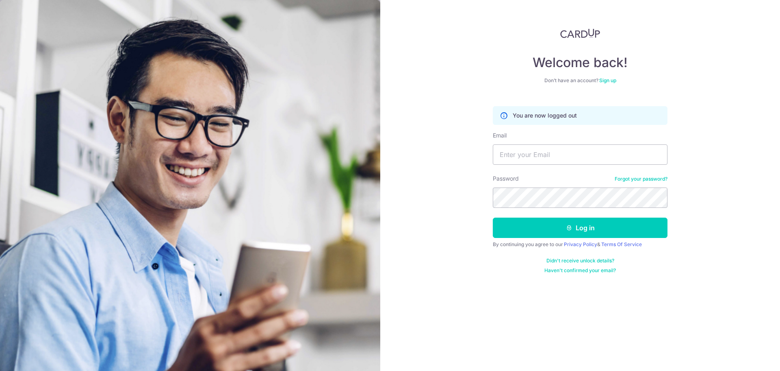  What do you see at coordinates (580, 270) in the screenshot?
I see `a: Haven't confirmed your email?` at bounding box center [580, 270].